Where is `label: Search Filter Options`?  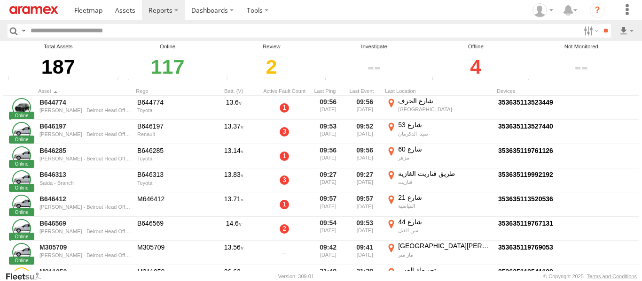 label: Search Filter Options is located at coordinates (589, 31).